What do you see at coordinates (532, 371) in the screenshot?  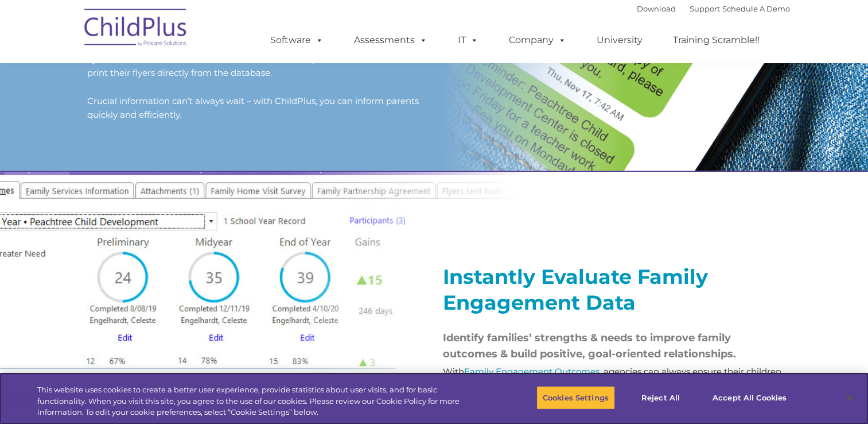 I see `a: Family Engagement Outcomes` at bounding box center [532, 371].